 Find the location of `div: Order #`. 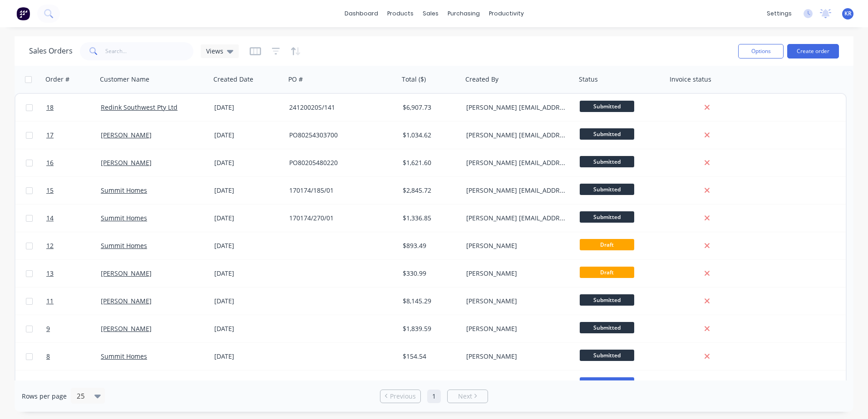

div: Order # is located at coordinates (57, 79).